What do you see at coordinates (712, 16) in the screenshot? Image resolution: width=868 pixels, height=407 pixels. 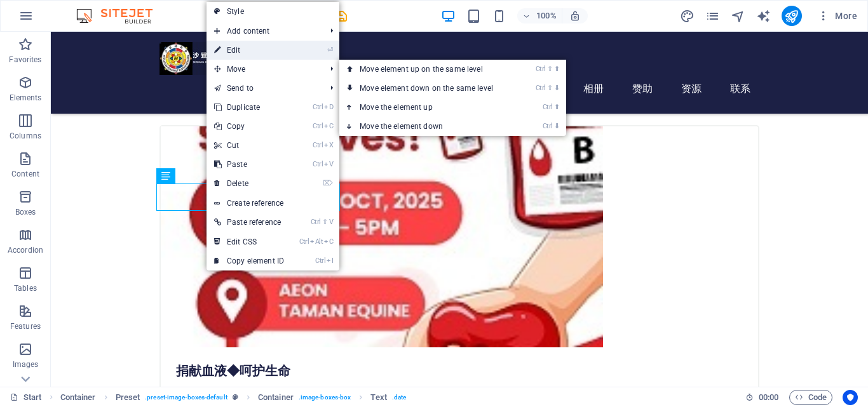 I see `i: Pages (Ctrl+Alt+S)` at bounding box center [712, 16].